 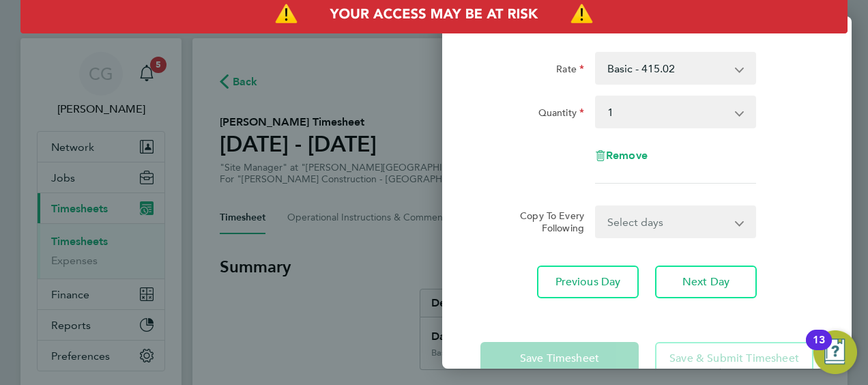 What do you see at coordinates (835, 352) in the screenshot?
I see `button: Open Resource Center, 13 new notifications` at bounding box center [835, 352].